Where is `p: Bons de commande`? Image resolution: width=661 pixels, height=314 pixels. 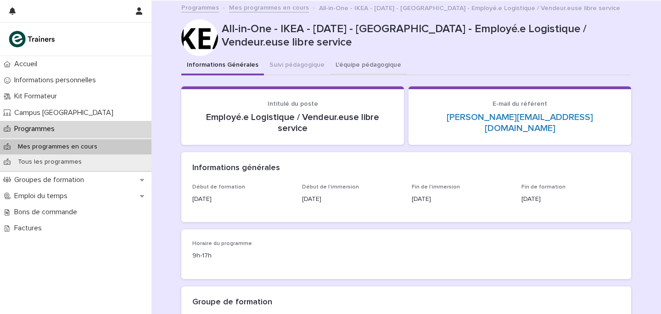 p: Bons de commande is located at coordinates (47, 212).